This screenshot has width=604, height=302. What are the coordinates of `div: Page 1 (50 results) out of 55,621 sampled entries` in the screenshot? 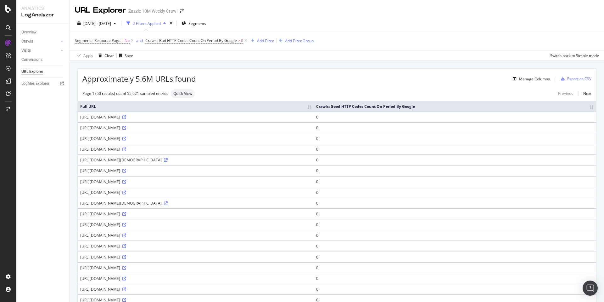 It's located at (125, 93).